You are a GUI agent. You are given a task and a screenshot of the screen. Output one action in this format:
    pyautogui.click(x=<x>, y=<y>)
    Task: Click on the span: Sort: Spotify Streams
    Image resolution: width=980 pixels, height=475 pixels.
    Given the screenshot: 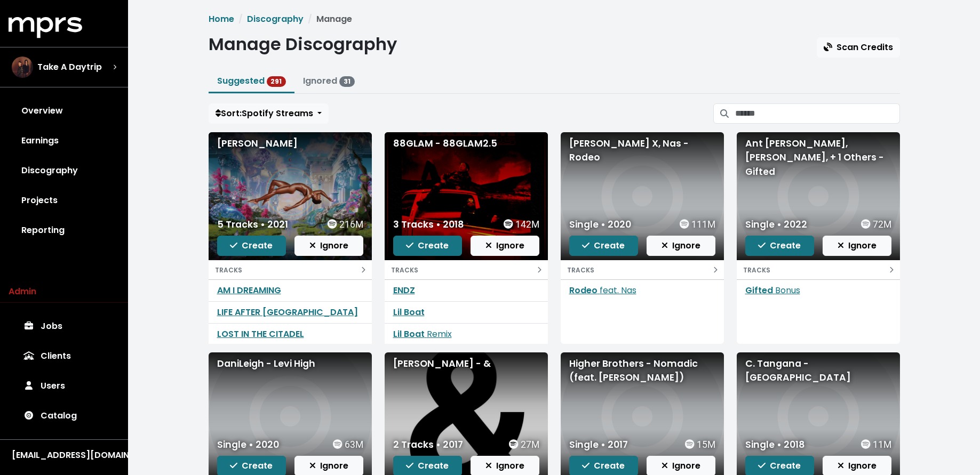 What is the action you would take?
    pyautogui.click(x=264, y=113)
    